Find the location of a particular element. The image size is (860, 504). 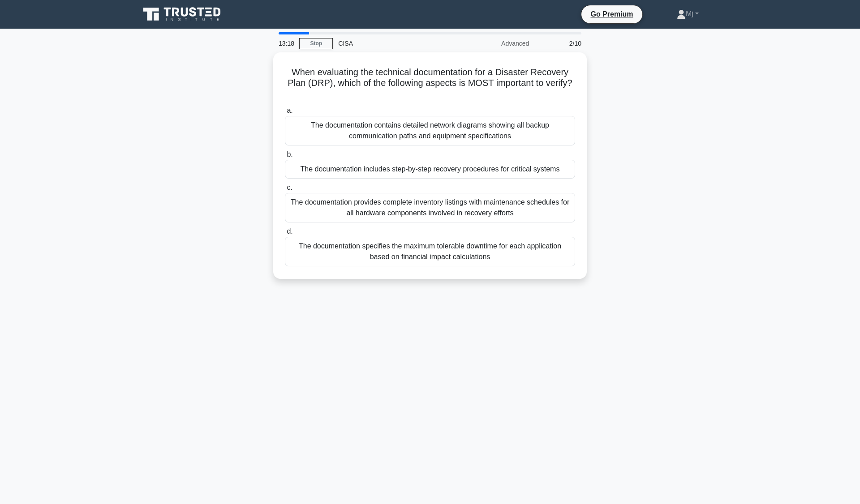

span: d. is located at coordinates (289, 231).